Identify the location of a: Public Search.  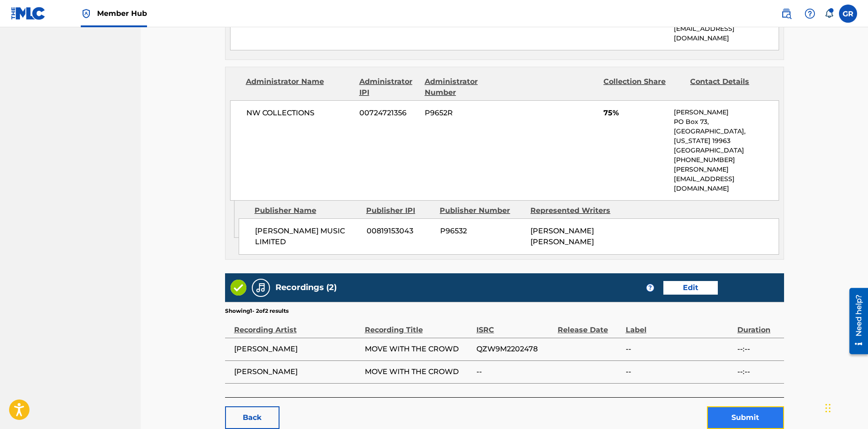
(787, 13).